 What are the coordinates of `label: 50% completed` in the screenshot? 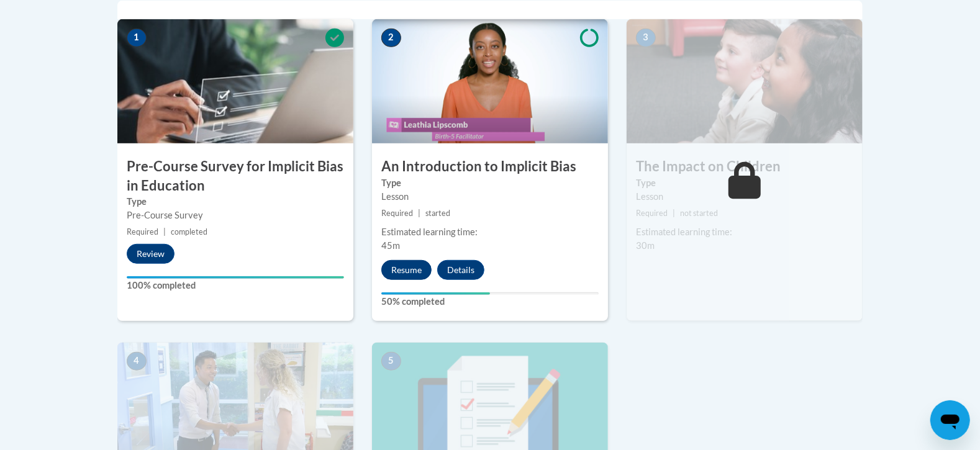 It's located at (490, 302).